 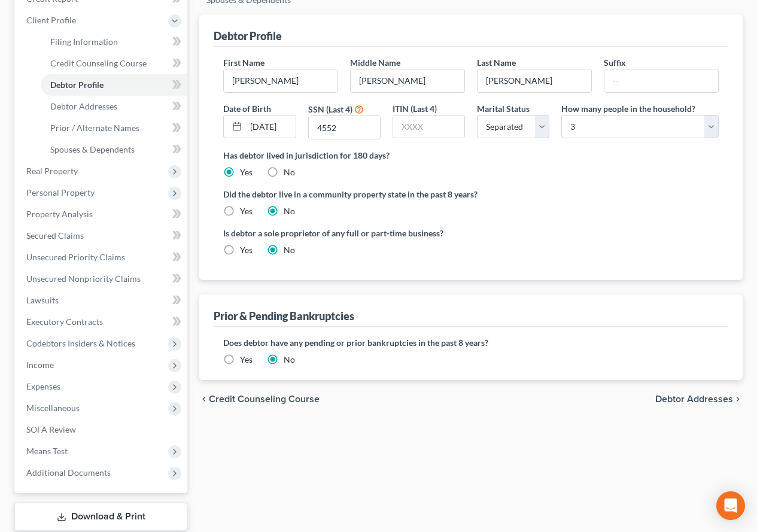 What do you see at coordinates (270, 127) in the screenshot?
I see `input: MM/DD/YYYY` at bounding box center [270, 127].